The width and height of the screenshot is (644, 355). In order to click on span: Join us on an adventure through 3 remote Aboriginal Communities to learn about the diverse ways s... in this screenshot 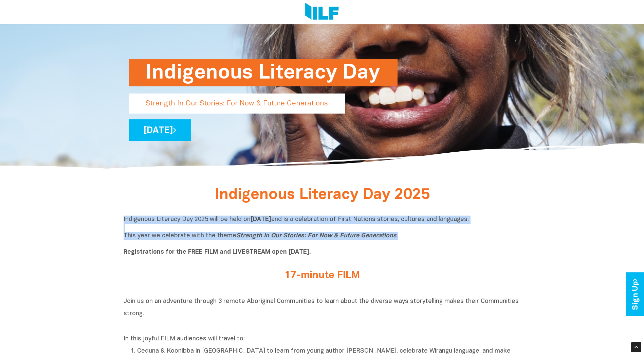, I will do `click(321, 307)`.